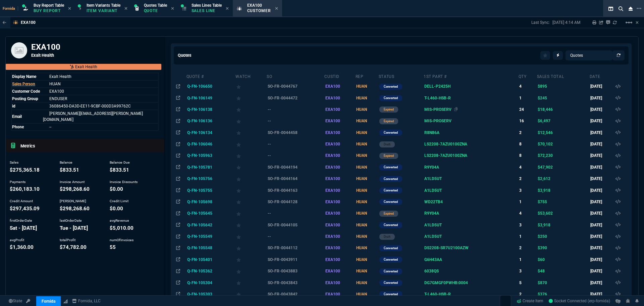 This screenshot has width=644, height=306. Describe the element at coordinates (211, 98) in the screenshot. I see `td: Q-FN-106149` at that location.